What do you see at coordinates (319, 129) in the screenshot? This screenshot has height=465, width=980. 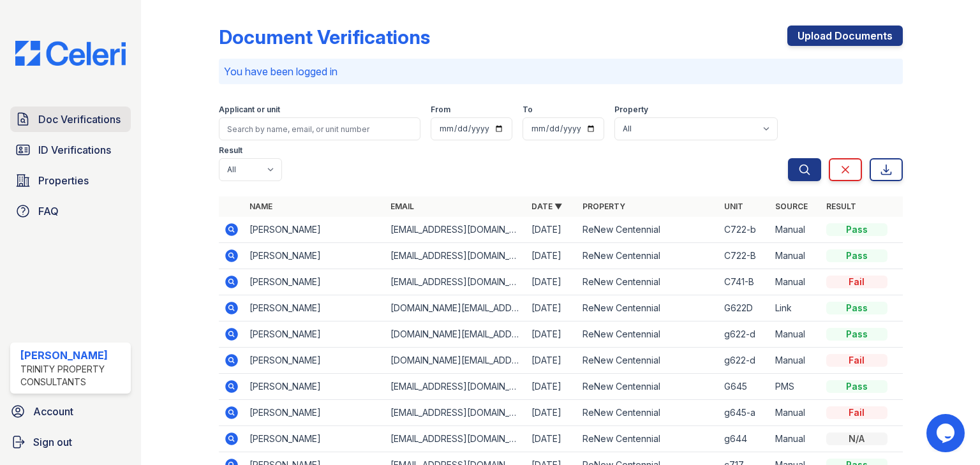 I see `input: Search by name, email, or unit number` at bounding box center [319, 129].